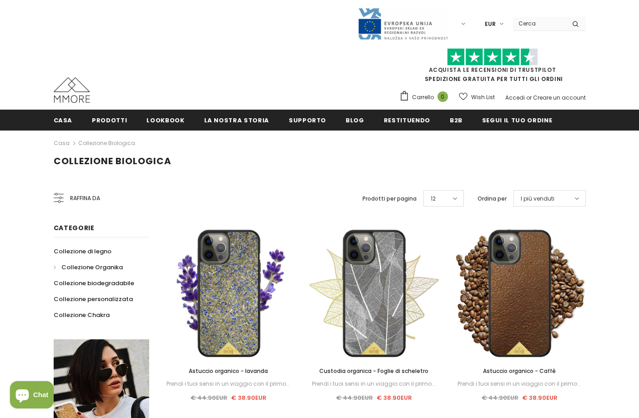  I want to click on a: Lookbook, so click(165, 120).